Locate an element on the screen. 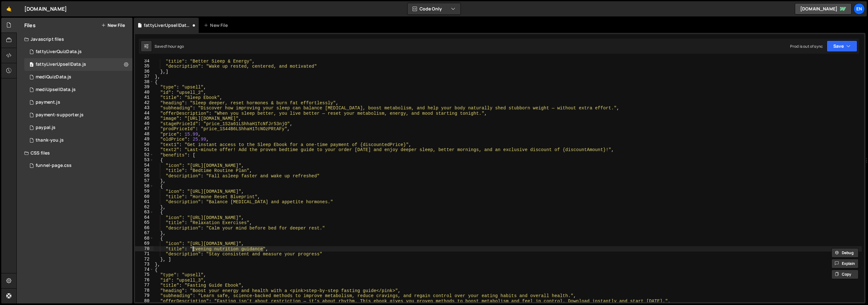  div: 37 is located at coordinates (144, 76).